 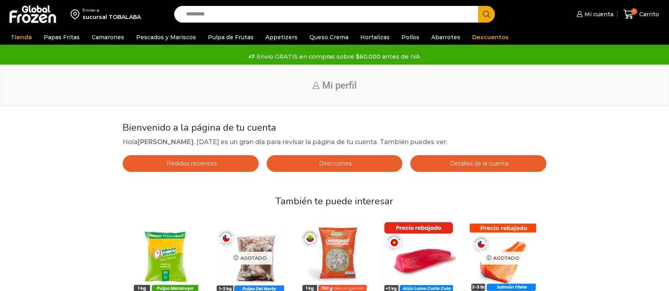 What do you see at coordinates (339, 86) in the screenshot?
I see `span: Mi perfil` at bounding box center [339, 86].